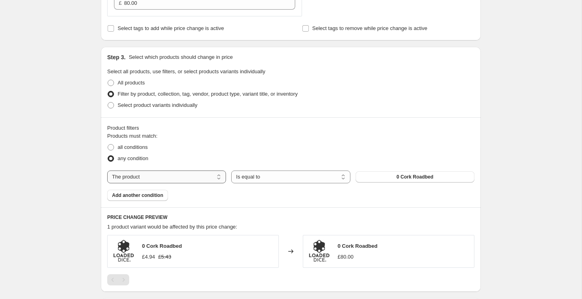  Describe the element at coordinates (208, 94) in the screenshot. I see `span: Filter by product, collection, tag, vendor, product type, variant title, or inventory` at that location.